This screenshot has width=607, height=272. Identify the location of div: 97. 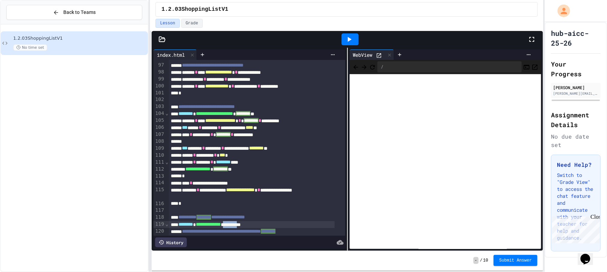
(159, 65).